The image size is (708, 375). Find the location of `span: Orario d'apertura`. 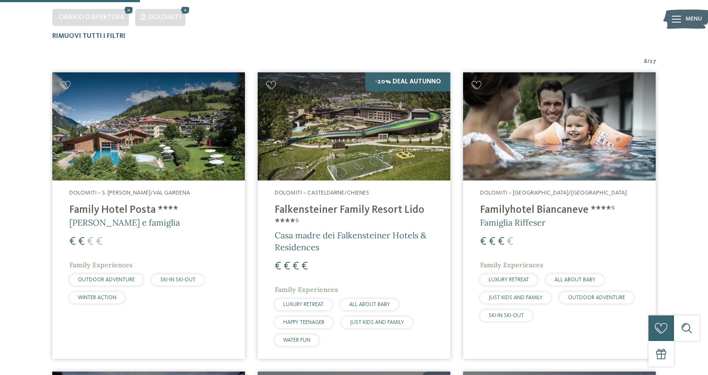

span: Orario d'apertura is located at coordinates (91, 17).